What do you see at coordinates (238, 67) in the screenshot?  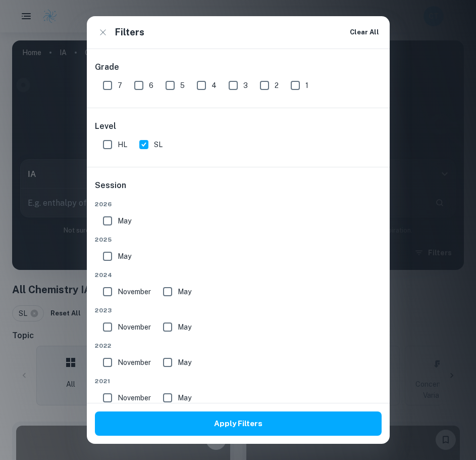 I see `h6: Grade` at bounding box center [238, 67].